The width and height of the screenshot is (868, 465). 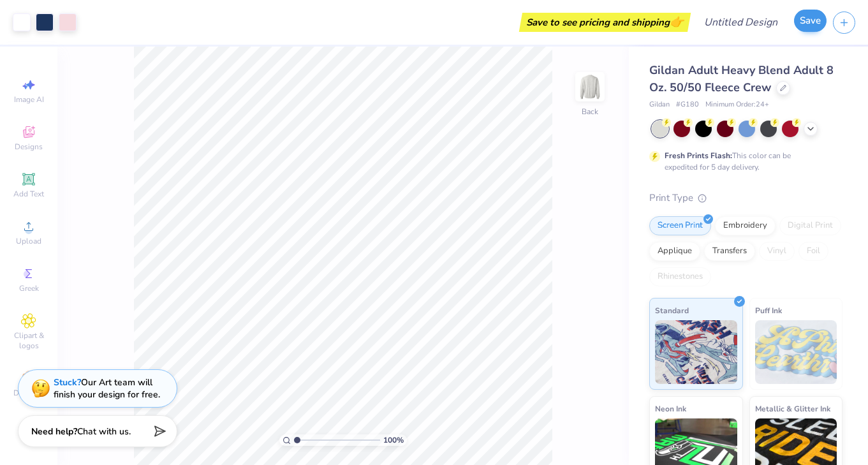 What do you see at coordinates (29, 147) in the screenshot?
I see `span: Designs` at bounding box center [29, 147].